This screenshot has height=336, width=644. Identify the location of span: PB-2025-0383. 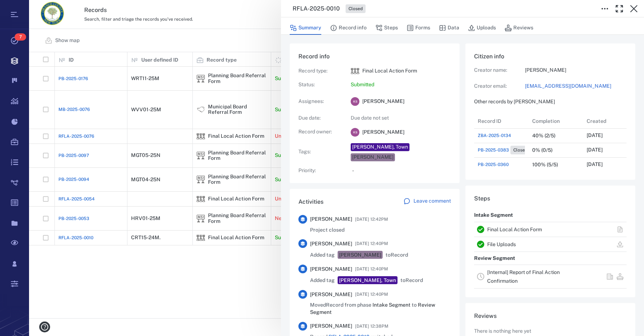
(493, 150).